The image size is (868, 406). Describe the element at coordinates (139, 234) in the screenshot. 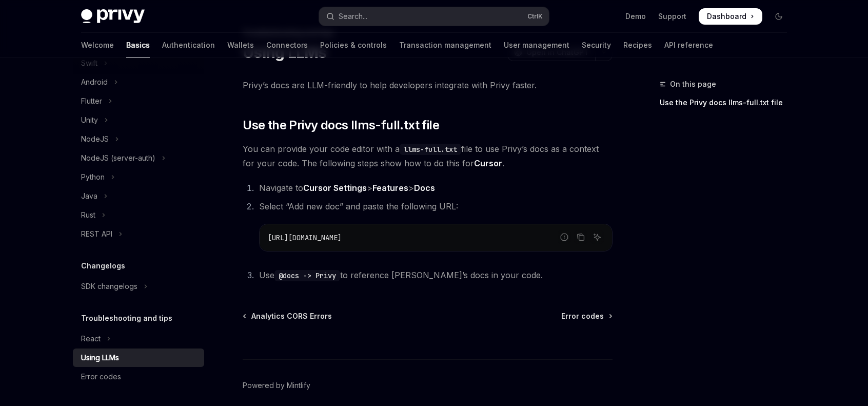

I see `button: Toggle REST API section` at that location.